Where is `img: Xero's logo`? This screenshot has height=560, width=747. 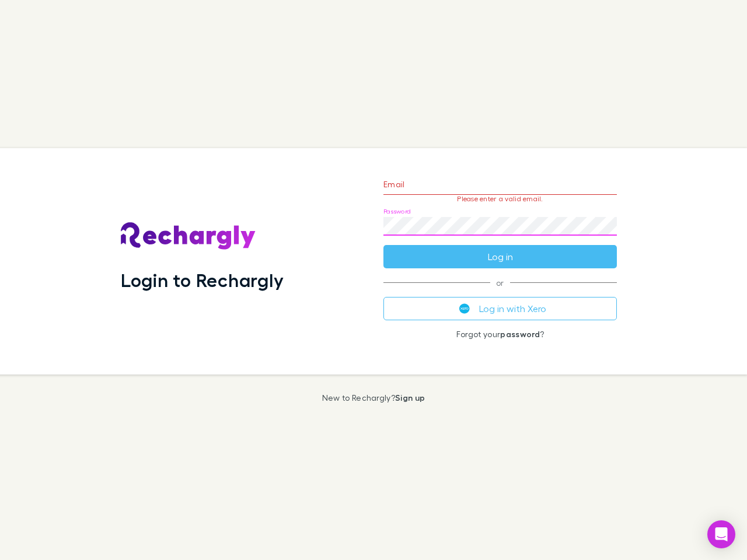 img: Xero's logo is located at coordinates (464, 309).